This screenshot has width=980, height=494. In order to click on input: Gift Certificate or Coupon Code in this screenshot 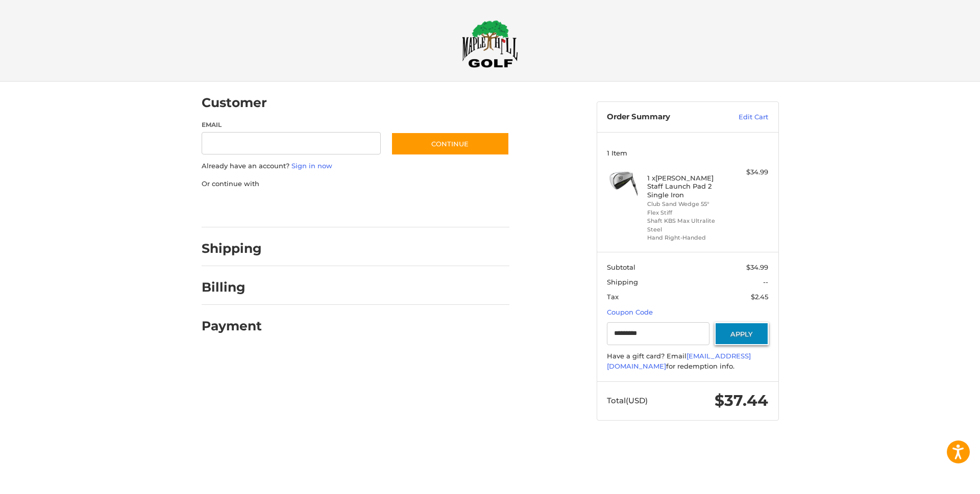, I will do `click(657, 334)`.